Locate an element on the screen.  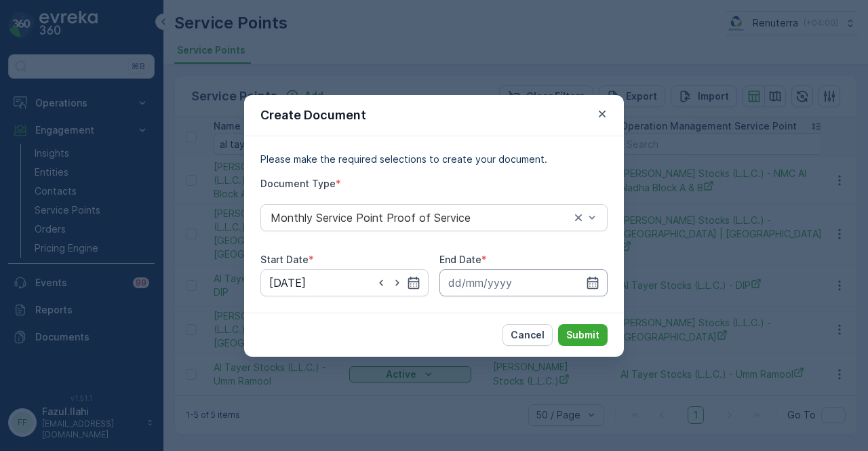
label: End Date is located at coordinates (460, 259).